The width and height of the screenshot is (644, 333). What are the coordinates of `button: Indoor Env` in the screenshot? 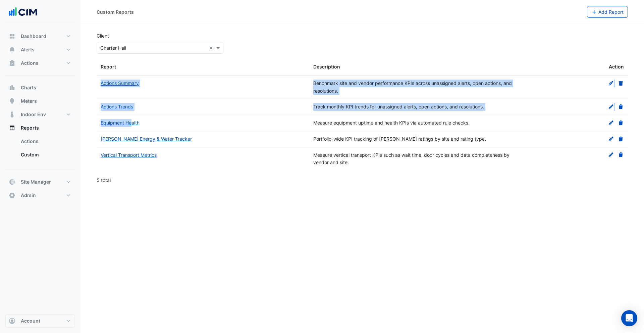 It's located at (40, 115).